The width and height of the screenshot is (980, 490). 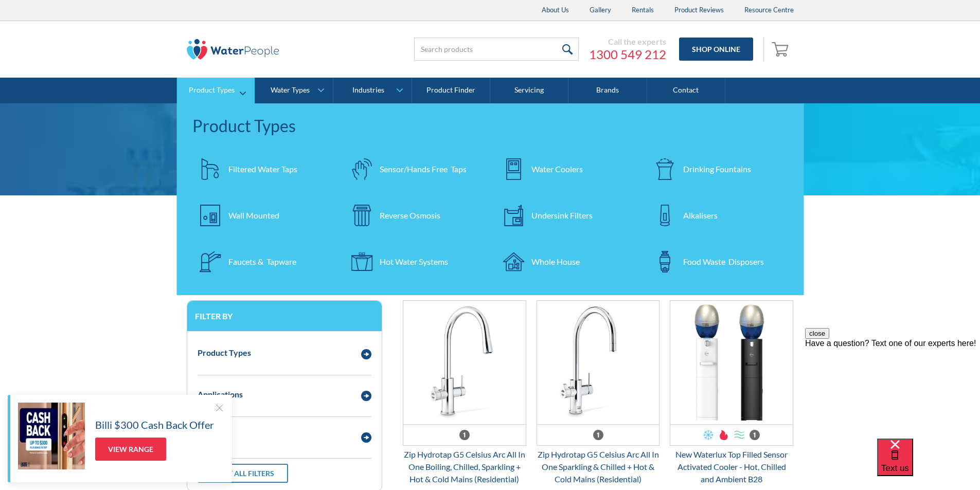 I want to click on a: Food Waste Disposers, so click(x=718, y=262).